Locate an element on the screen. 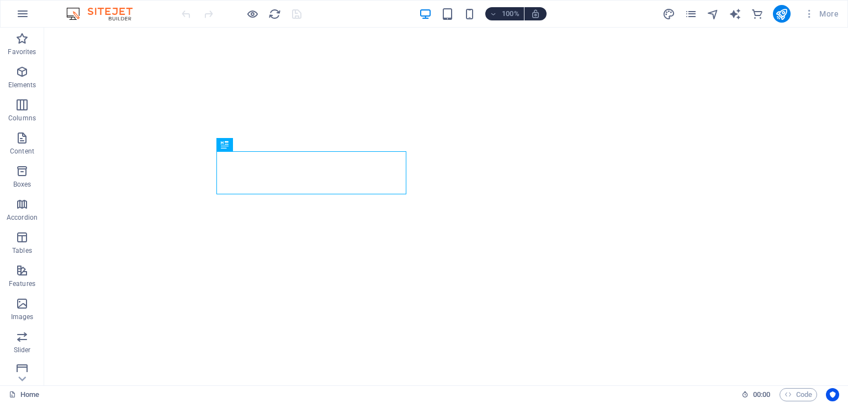  i: Publish is located at coordinates (781, 14).